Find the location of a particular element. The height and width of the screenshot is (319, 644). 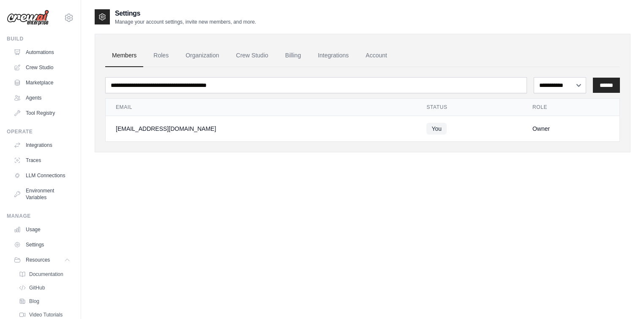

div: Manage is located at coordinates (40, 216).